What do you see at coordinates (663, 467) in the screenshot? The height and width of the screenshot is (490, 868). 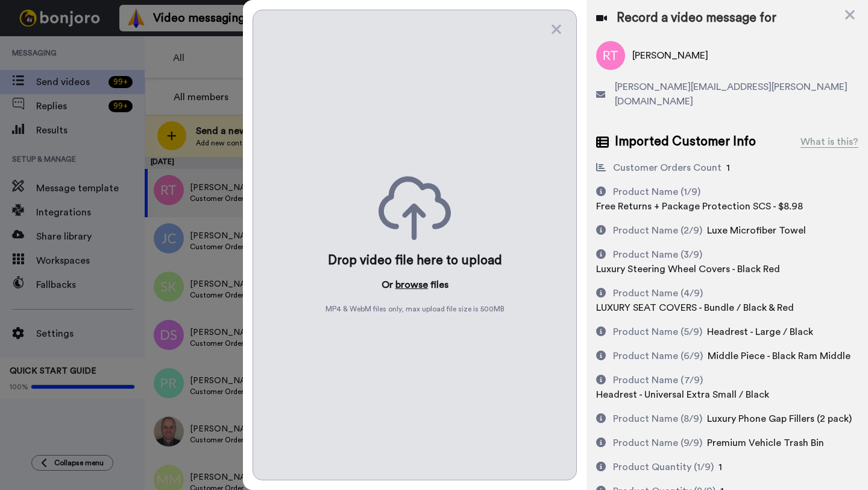 I see `div: Product Quantity (1/9)` at bounding box center [663, 467].